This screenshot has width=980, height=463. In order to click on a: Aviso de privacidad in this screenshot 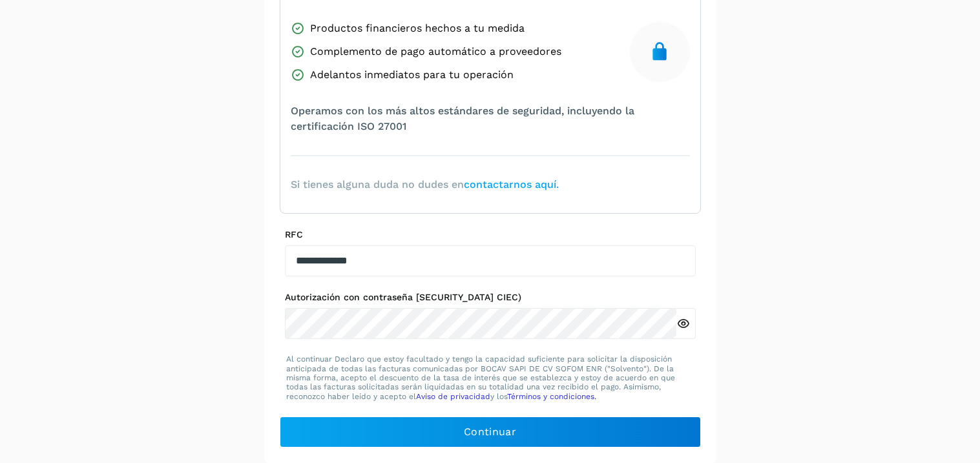, I will do `click(453, 397)`.